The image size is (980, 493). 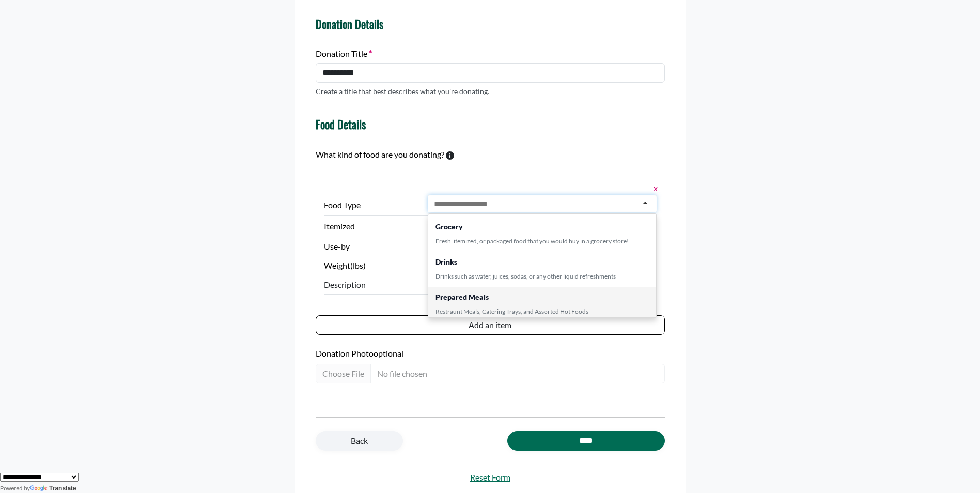 What do you see at coordinates (542, 312) in the screenshot?
I see `div: Restraunt Meals, Catering Trays, and Assorted Hot Foods` at bounding box center [542, 312].